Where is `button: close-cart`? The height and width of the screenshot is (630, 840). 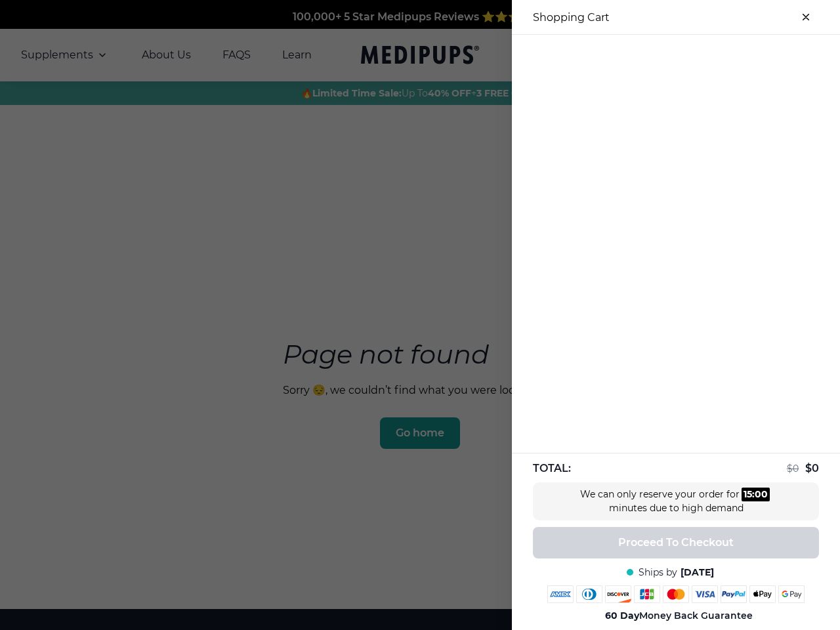
button: close-cart is located at coordinates (806, 17).